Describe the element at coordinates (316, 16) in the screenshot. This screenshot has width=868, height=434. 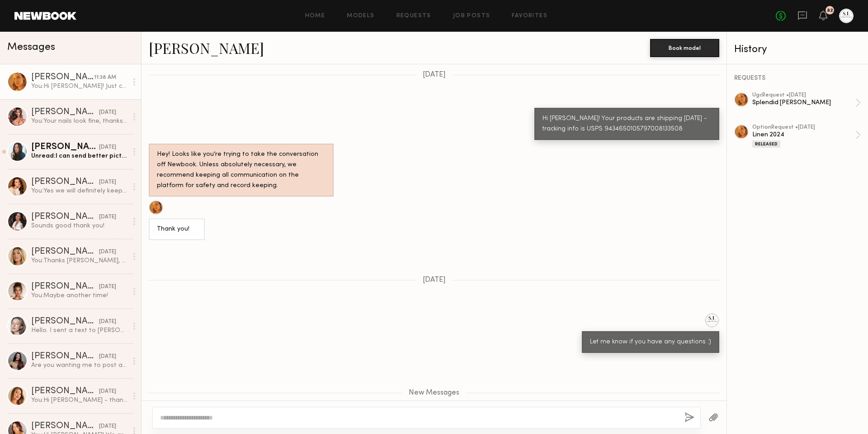
I see `a: Home` at that location.